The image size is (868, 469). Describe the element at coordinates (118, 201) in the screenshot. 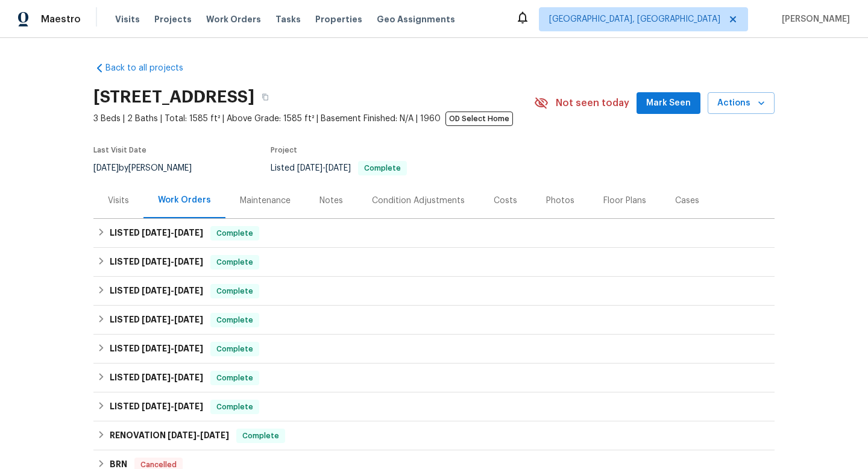

I see `div: Visits` at that location.